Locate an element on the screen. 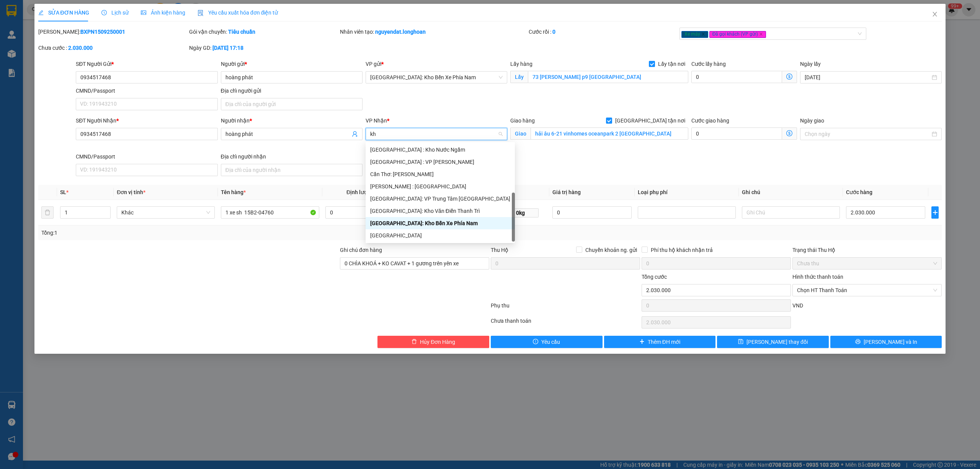 This screenshot has height=469, width=980. span: Lấy tận nơi is located at coordinates (671, 64).